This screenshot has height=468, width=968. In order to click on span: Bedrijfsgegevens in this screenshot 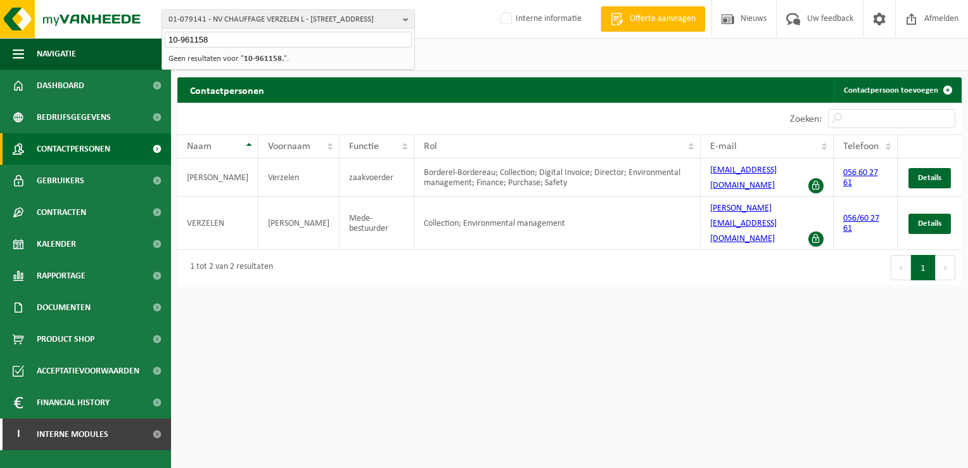, I will do `click(74, 117)`.